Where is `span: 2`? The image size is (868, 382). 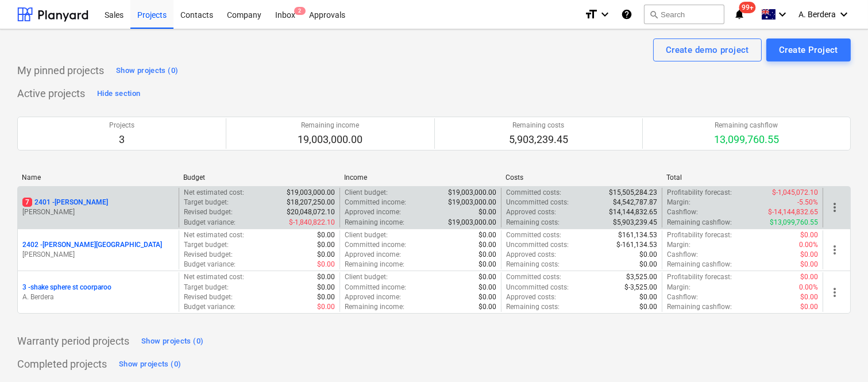 span: 2 is located at coordinates (300, 11).